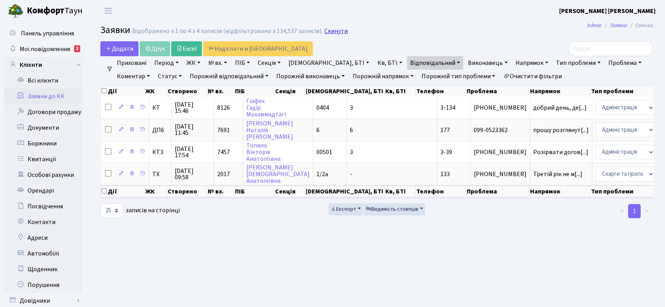 Image resolution: width=665 pixels, height=307 pixels. Describe the element at coordinates (160, 130) in the screenshot. I see `span: ДП6` at that location.